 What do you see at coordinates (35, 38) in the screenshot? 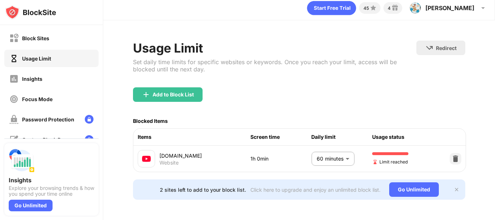
I see `div: Block Sites` at bounding box center [35, 38].